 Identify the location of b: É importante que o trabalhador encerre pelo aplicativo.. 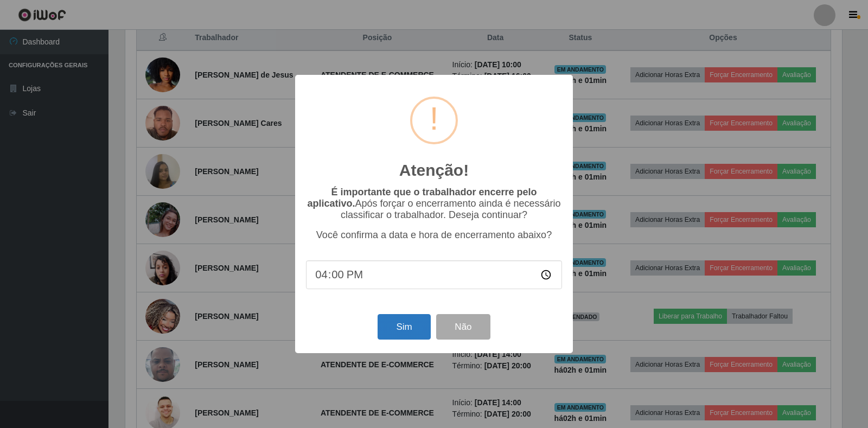
(422, 198).